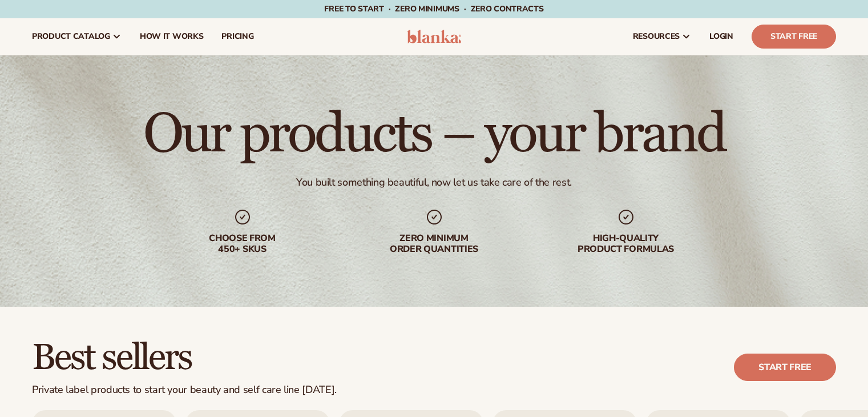 The width and height of the screenshot is (868, 417). Describe the element at coordinates (434, 135) in the screenshot. I see `h1: Our products – your brand` at that location.